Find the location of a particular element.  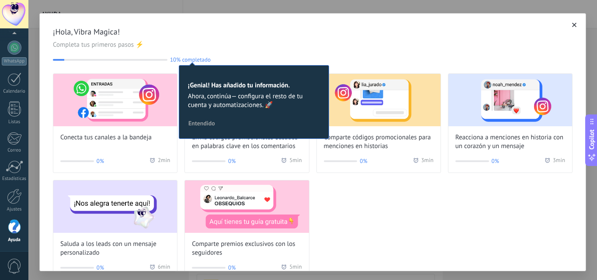

div: Listas is located at coordinates (14, 122).